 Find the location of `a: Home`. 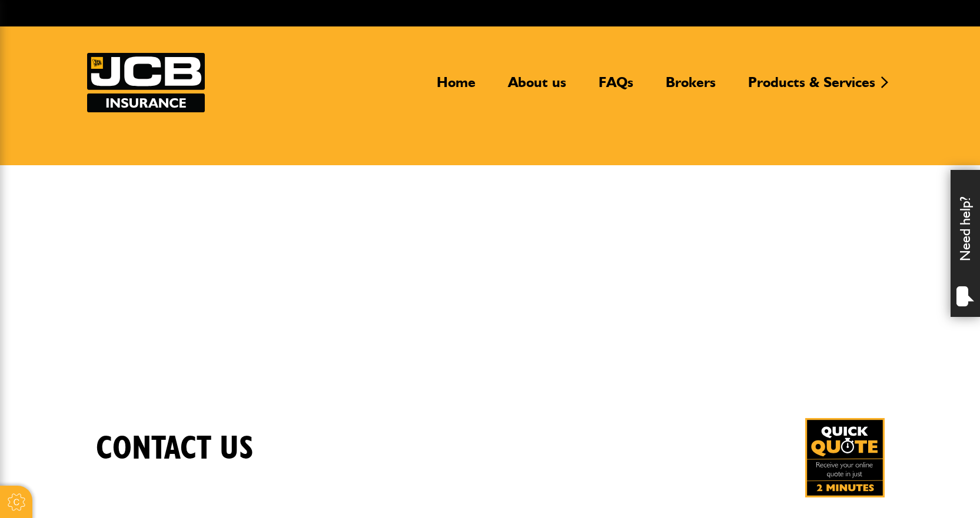

a: Home is located at coordinates (456, 87).